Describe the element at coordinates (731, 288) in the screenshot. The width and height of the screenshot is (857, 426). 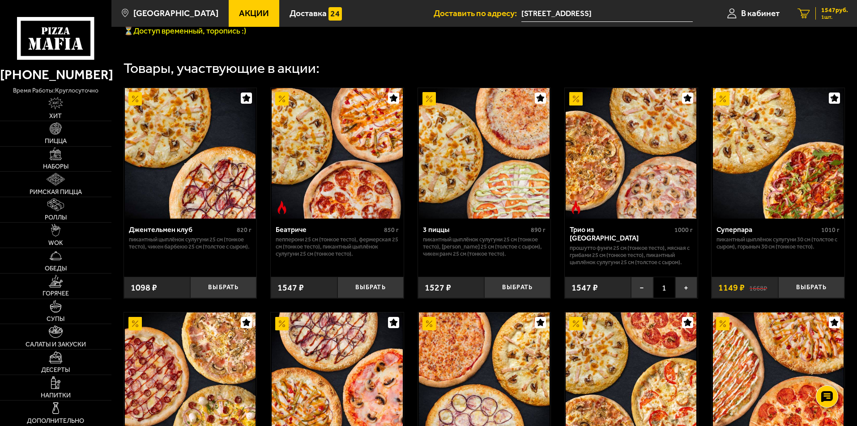
I see `span: 1149 ₽` at that location.